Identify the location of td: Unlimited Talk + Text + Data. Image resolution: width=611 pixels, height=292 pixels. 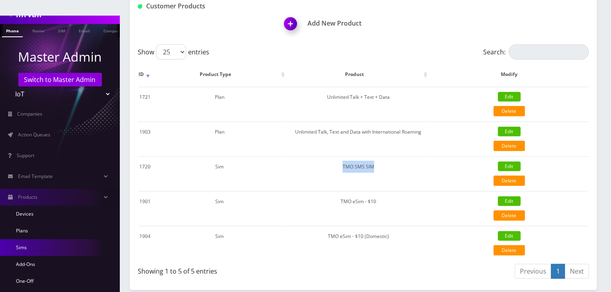
(359, 103).